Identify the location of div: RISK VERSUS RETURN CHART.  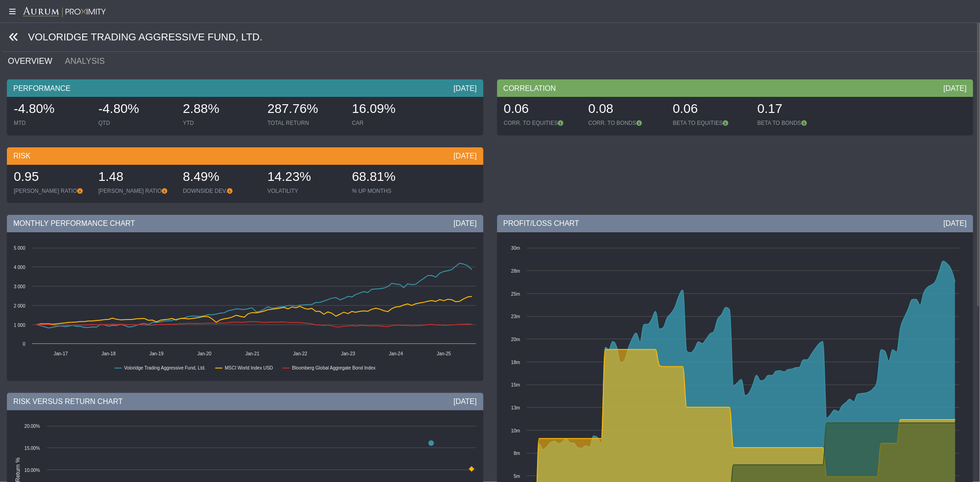
(245, 402).